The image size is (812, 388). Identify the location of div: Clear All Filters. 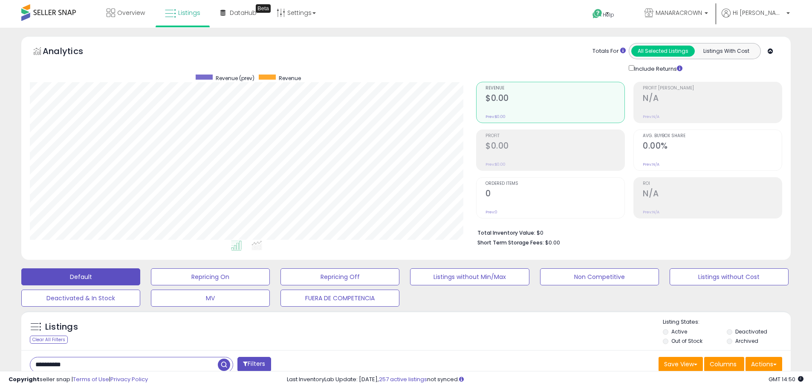
(49, 340).